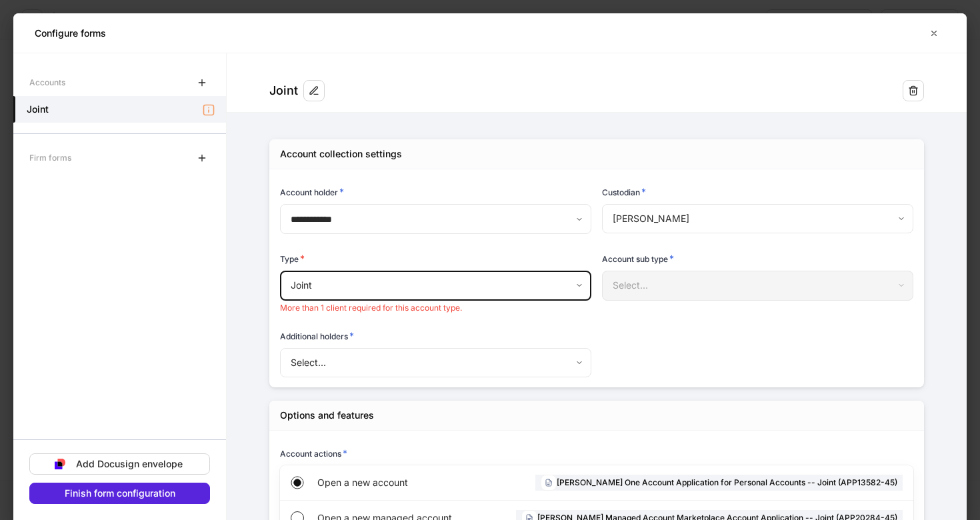  I want to click on h6: Custodian, so click(624, 192).